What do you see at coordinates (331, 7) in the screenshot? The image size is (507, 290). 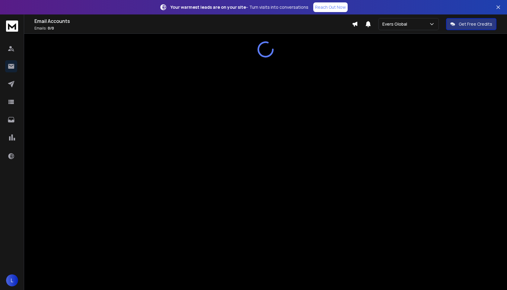 I see `p: Reach Out Now` at bounding box center [331, 7].